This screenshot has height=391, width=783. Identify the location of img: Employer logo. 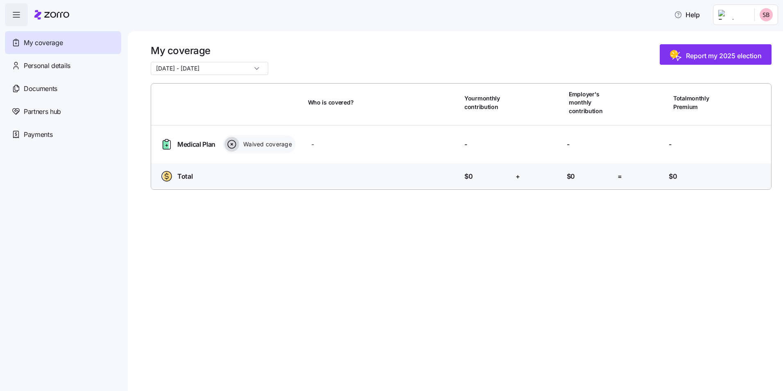
(733, 15).